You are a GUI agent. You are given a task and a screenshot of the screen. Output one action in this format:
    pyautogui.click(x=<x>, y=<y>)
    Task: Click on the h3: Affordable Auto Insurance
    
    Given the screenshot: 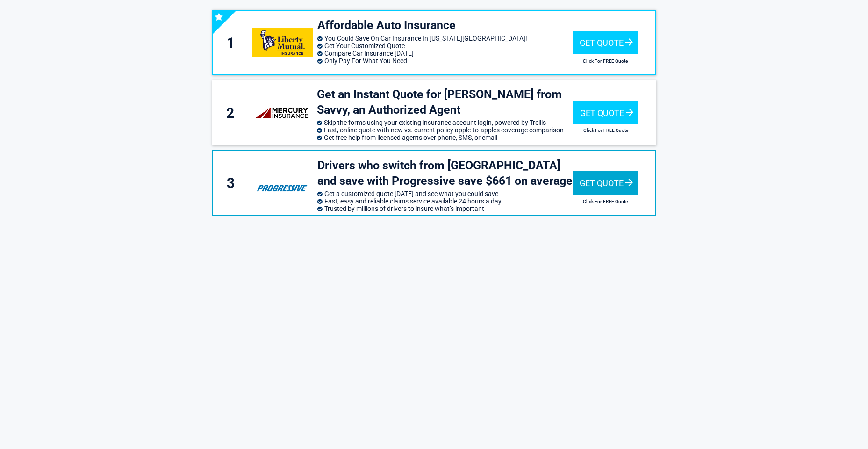 What is the action you would take?
    pyautogui.click(x=445, y=25)
    